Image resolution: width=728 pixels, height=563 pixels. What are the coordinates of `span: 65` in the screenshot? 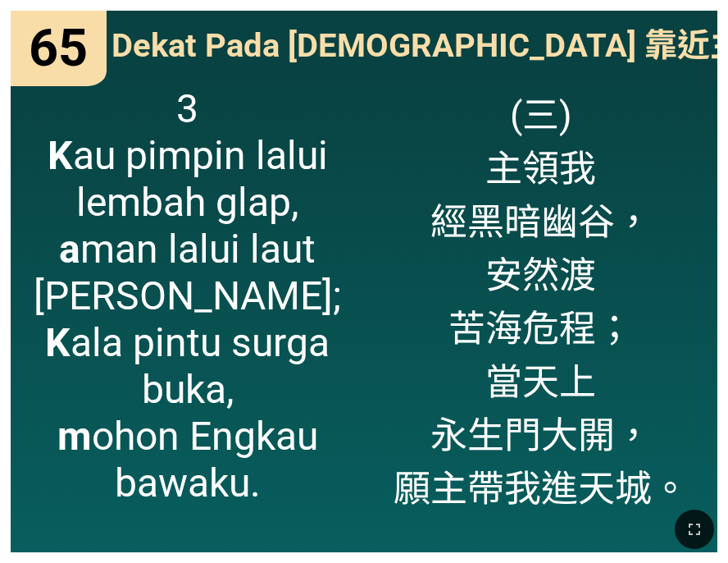 It's located at (58, 48).